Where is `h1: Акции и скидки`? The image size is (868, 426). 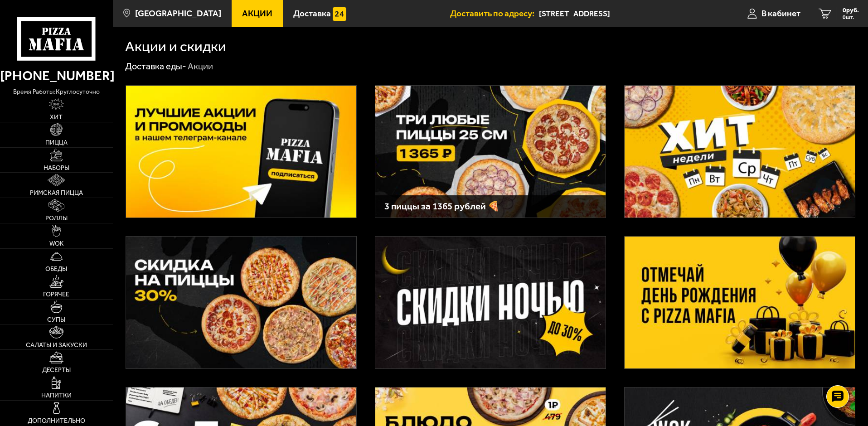
h1: Акции и скидки is located at coordinates (176, 47).